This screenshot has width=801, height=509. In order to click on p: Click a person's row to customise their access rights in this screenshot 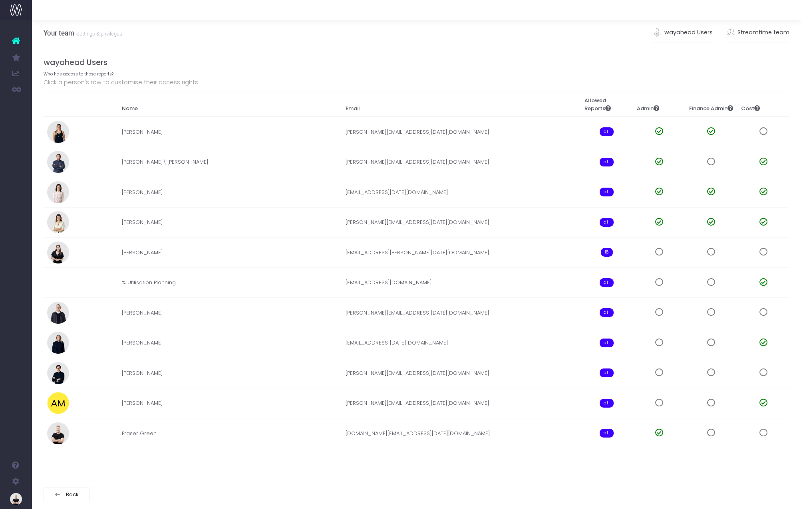, I will do `click(416, 82)`.